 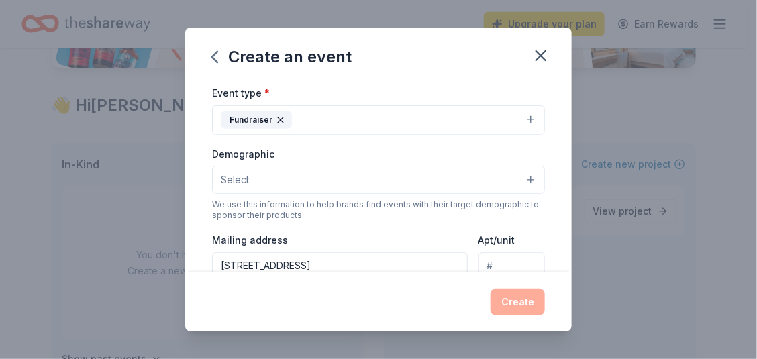 What do you see at coordinates (235, 180) in the screenshot?
I see `span: Select` at bounding box center [235, 180].